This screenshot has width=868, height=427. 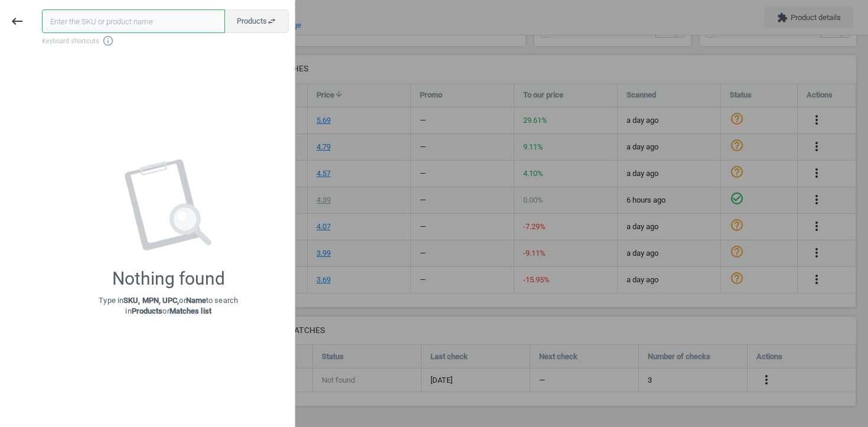 What do you see at coordinates (108, 40) in the screenshot?
I see `i: info_outline` at bounding box center [108, 40].